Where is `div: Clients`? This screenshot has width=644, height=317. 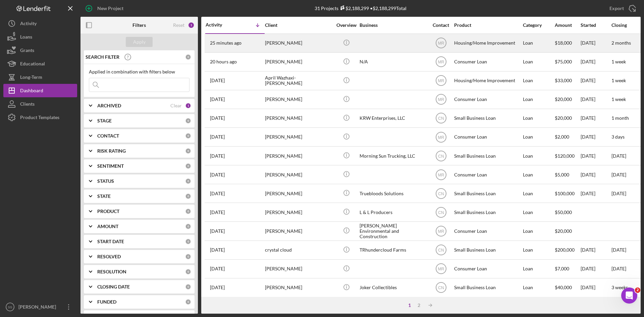
div: Clients is located at coordinates (27, 105).